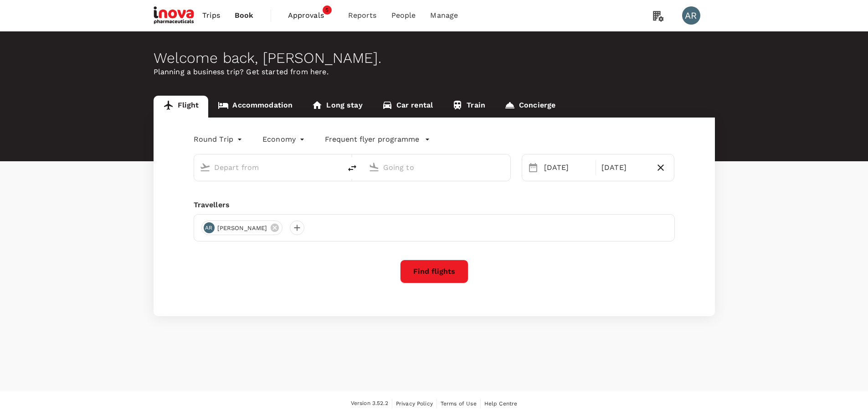 Image resolution: width=868 pixels, height=415 pixels. I want to click on button: Find flights, so click(434, 271).